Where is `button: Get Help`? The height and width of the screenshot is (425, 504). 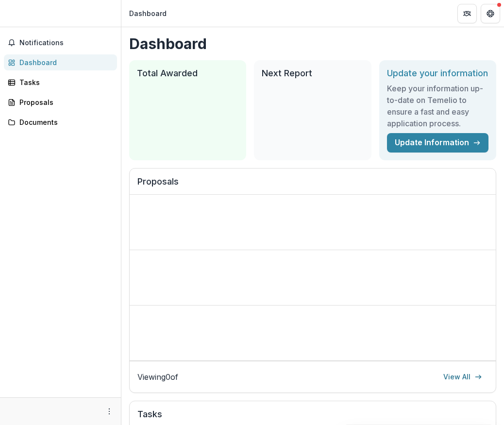
button: Get Help is located at coordinates (490, 14).